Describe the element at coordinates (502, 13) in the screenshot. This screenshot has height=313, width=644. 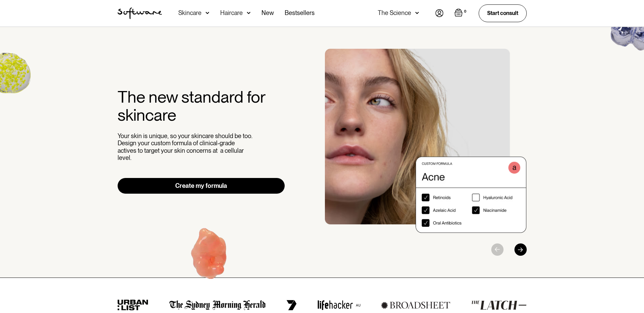
I see `a: Start consult` at that location.